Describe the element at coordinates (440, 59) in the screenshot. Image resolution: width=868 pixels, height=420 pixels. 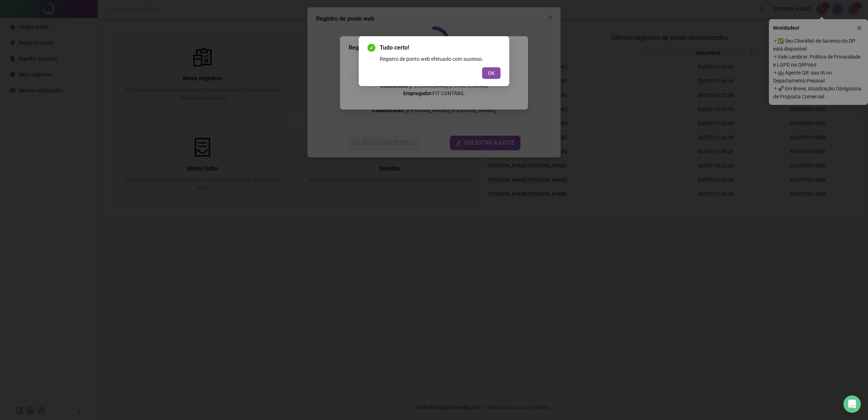
I see `div: Registro de ponto web efetuado com sucesso.` at that location.